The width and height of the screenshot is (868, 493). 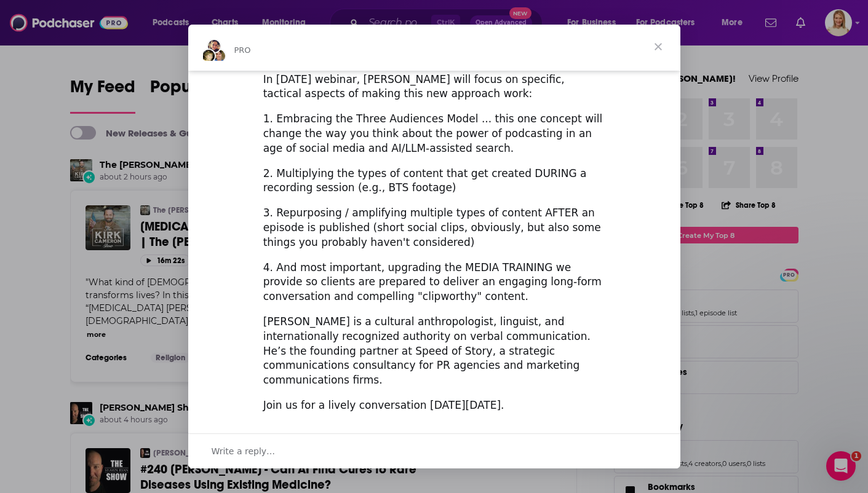 I want to click on div: 2. Multiplying the types of content that get created DURING a recording session (e.g., BTS footage), so click(x=434, y=181).